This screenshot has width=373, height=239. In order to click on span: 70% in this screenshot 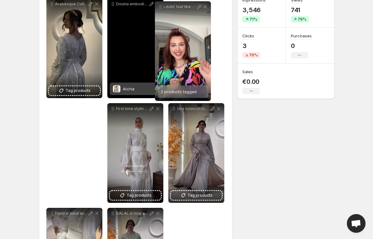, I will do `click(254, 55)`.